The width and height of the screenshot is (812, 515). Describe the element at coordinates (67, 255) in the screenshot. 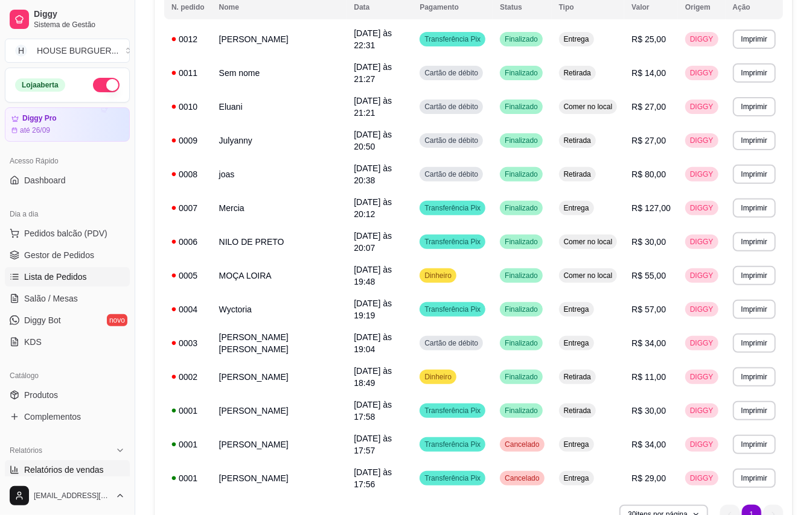

I see `a: Gestor de Pedidos` at that location.